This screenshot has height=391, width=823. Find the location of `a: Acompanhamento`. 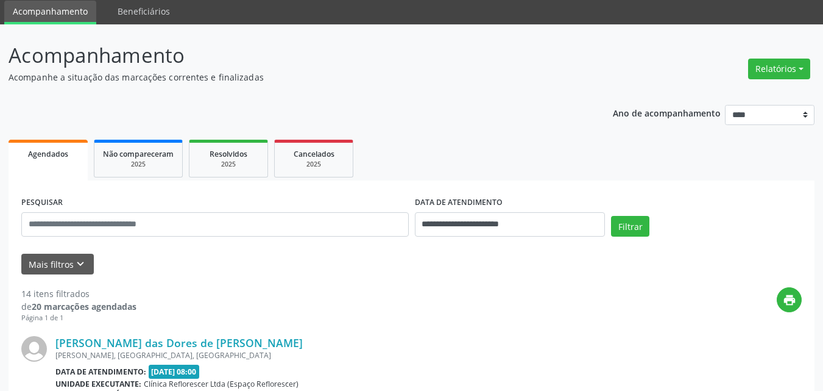

a: Acompanhamento is located at coordinates (50, 12).